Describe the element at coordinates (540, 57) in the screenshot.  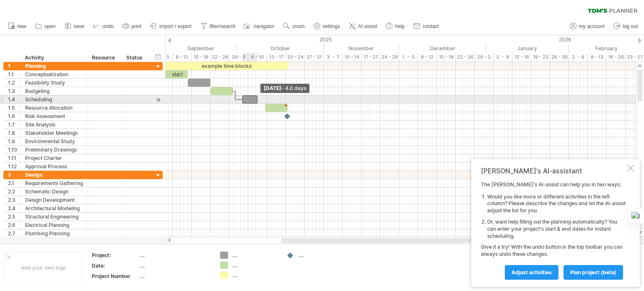
I see `div: 19 - 23` at that location.